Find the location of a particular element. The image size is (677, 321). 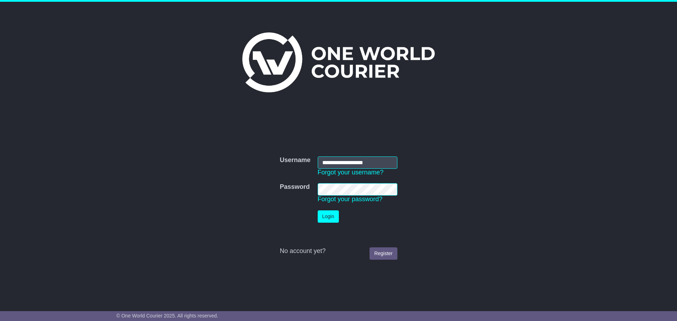

a: Forgot your password? is located at coordinates (350, 199).